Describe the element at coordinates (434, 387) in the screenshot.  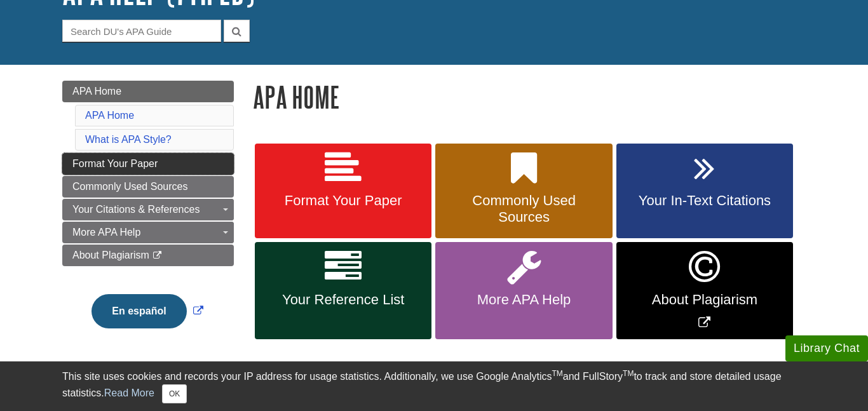
I see `div: This site uses cookies and records your IP address for usage statistics. Additionally, we use Goo...` at that location.